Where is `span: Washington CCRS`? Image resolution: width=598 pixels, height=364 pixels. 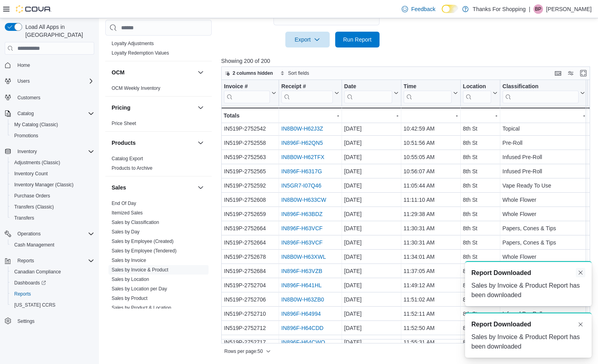 span: Washington CCRS is located at coordinates (53, 305).